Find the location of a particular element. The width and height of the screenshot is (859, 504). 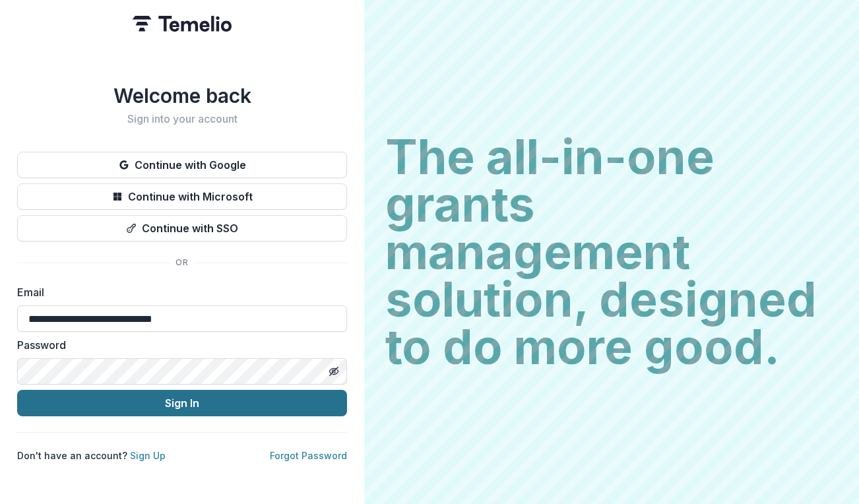

a: Forgot Password is located at coordinates (308, 455).